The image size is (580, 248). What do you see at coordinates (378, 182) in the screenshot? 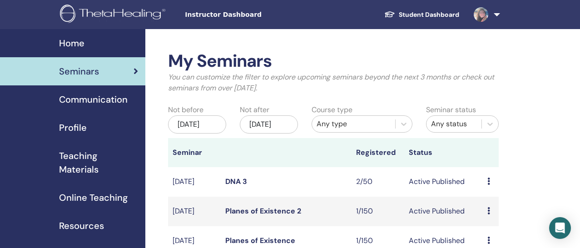
I see `td: 2/50` at bounding box center [378, 182].